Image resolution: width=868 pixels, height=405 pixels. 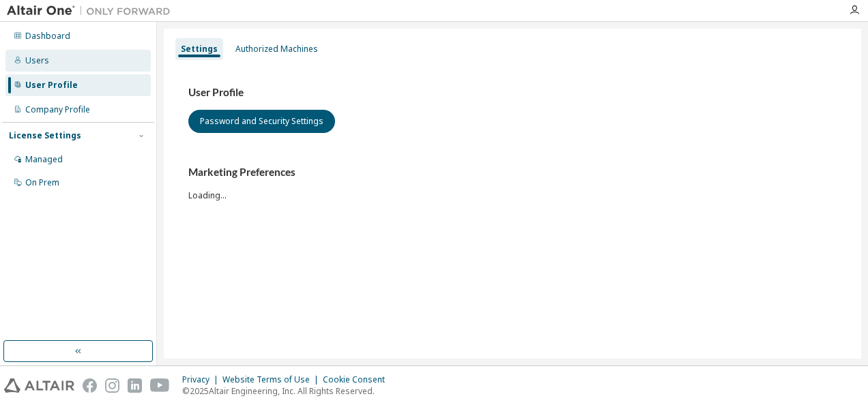 What do you see at coordinates (512, 183) in the screenshot?
I see `div: Loading...` at bounding box center [512, 183].